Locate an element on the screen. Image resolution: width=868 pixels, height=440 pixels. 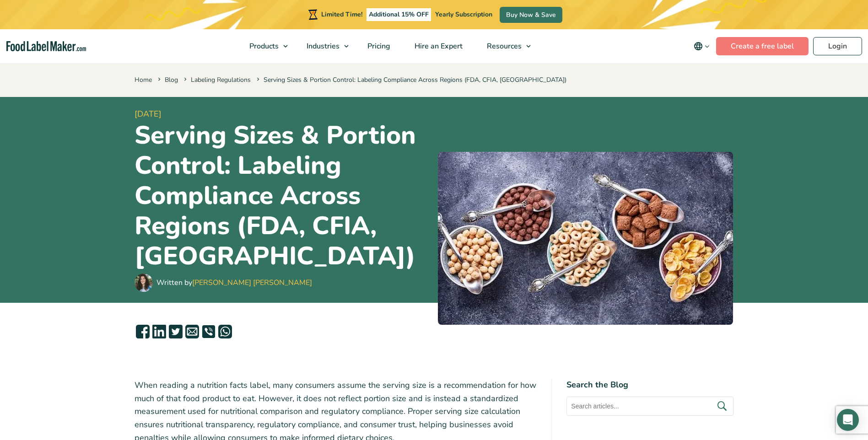
a: Hire an Expert is located at coordinates (437, 46).